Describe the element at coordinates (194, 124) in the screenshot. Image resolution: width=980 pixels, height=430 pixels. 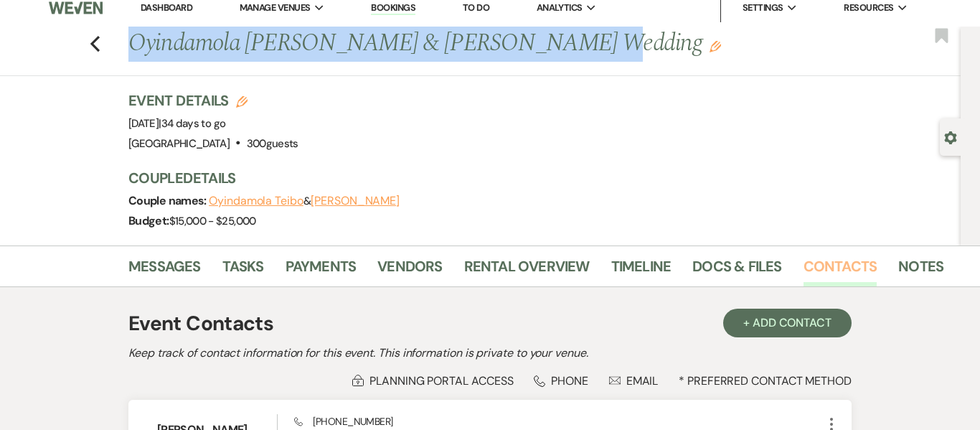
I see `span: 34 days to go` at that location.